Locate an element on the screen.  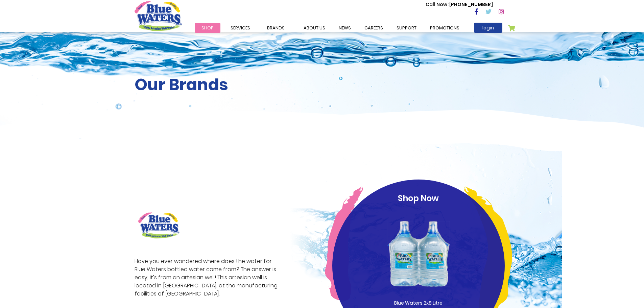
a: careers is located at coordinates (374, 27).